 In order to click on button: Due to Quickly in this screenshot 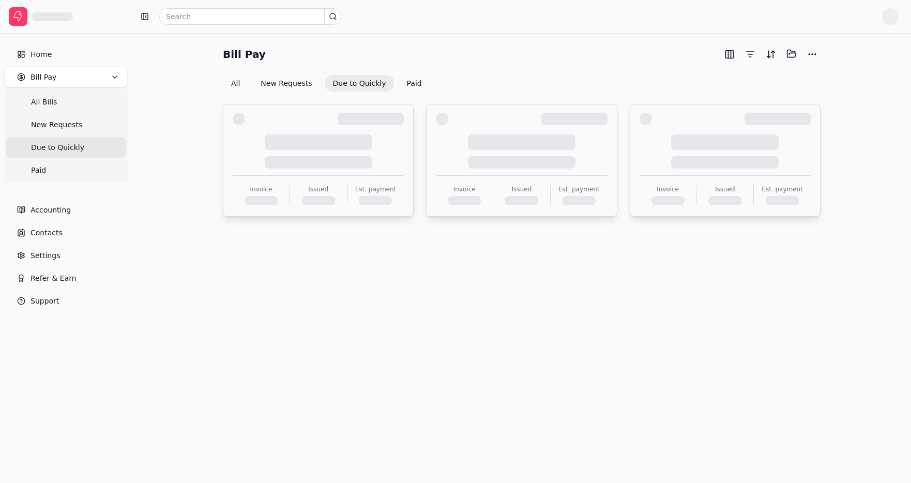, I will do `click(359, 83)`.